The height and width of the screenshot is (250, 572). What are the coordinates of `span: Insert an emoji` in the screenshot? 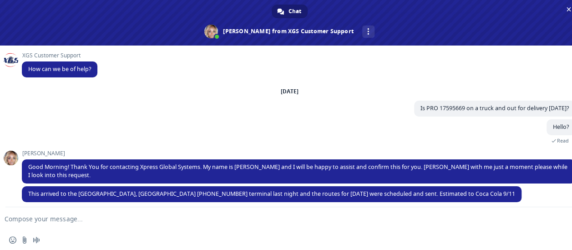 It's located at (13, 240).